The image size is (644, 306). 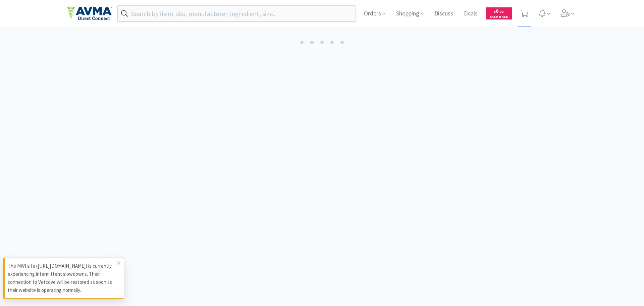 I want to click on a: Deals, so click(x=470, y=13).